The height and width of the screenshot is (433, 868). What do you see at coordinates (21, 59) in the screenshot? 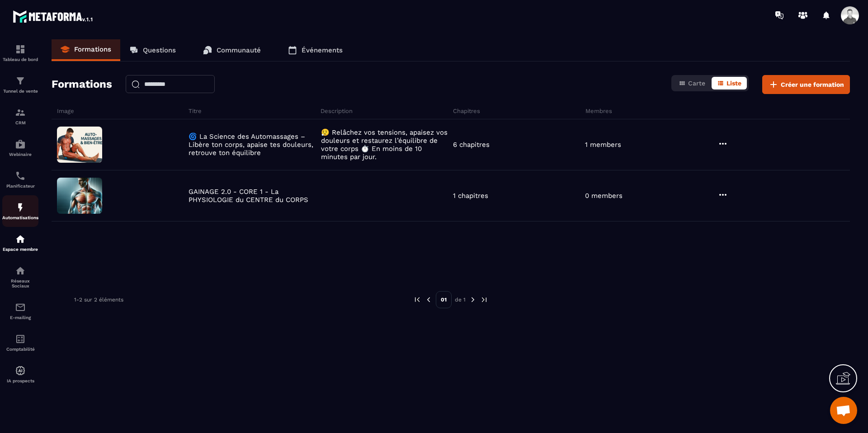
I see `p: Tableau de bord` at bounding box center [21, 59].